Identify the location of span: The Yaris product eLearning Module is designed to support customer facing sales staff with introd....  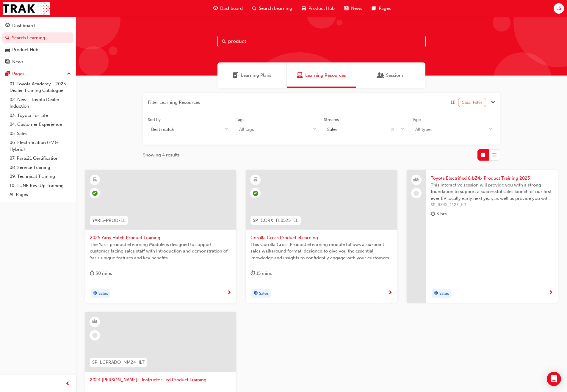
(161, 251).